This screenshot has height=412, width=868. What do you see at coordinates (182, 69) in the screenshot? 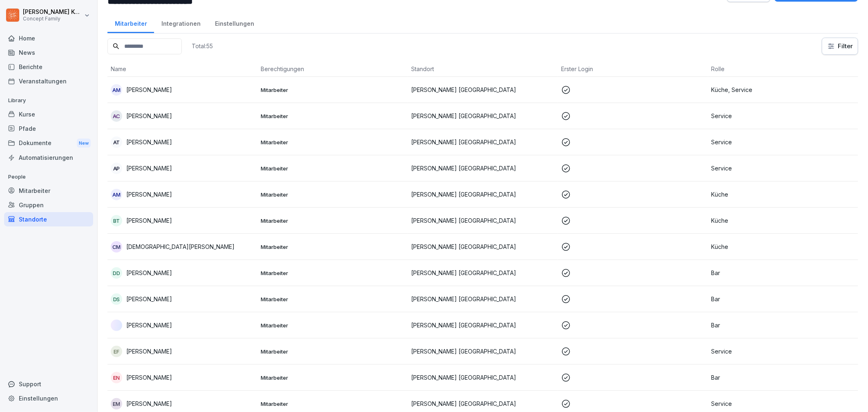
I see `th: Name` at bounding box center [182, 69].